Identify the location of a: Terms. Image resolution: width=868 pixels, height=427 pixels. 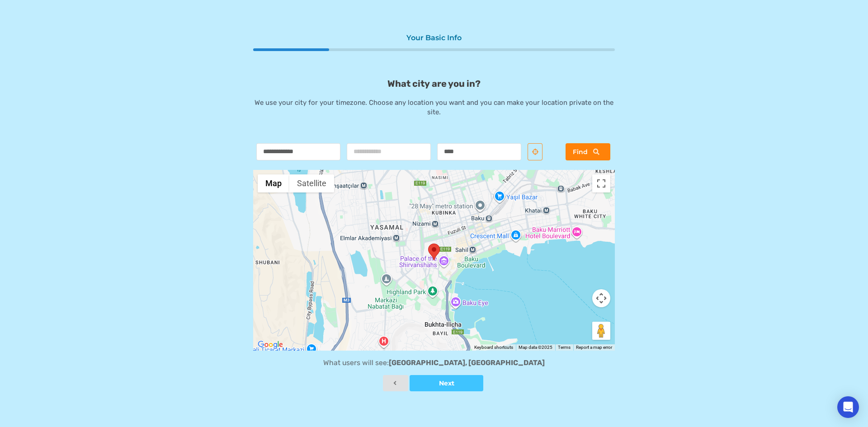
(564, 347).